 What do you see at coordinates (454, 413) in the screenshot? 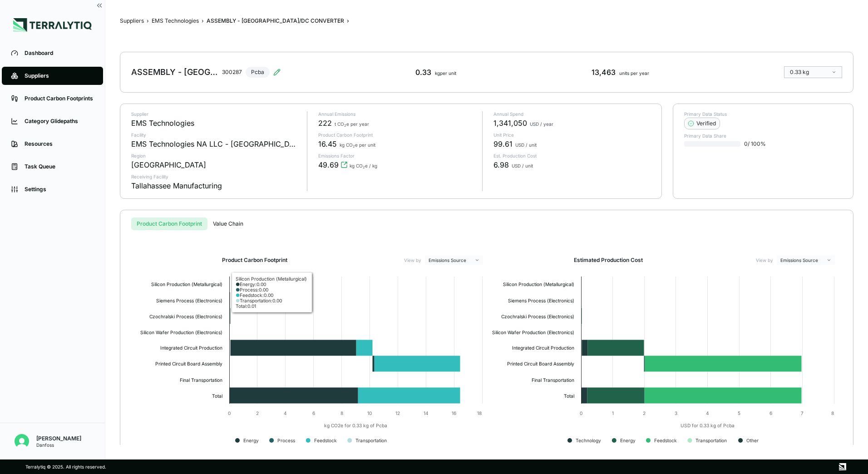
I see `text: 16` at bounding box center [454, 413].